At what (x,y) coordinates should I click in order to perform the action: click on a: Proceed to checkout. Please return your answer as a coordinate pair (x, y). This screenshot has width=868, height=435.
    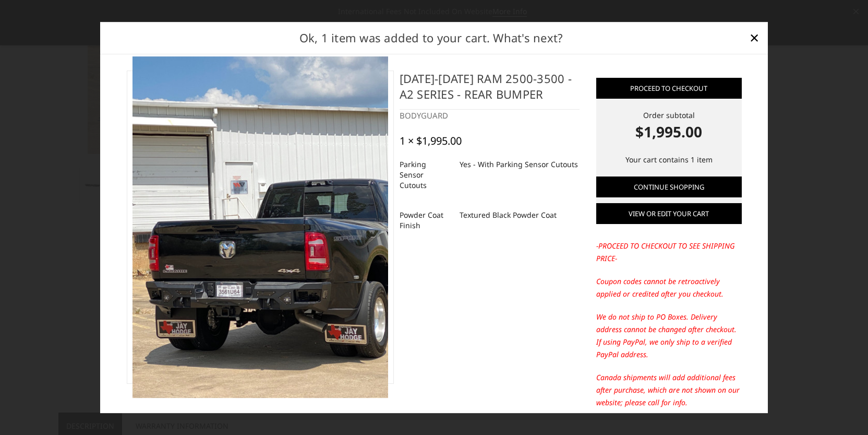
    Looking at the image, I should click on (669, 88).